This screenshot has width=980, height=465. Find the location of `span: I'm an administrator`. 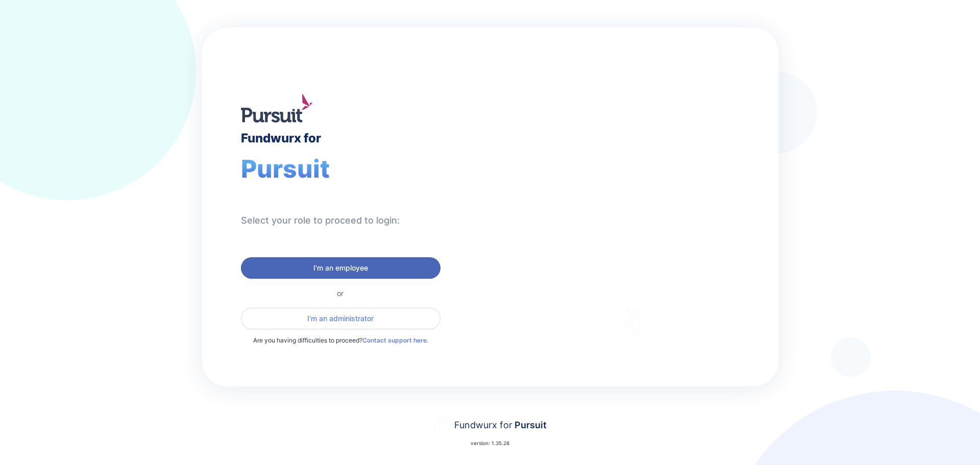

span: I'm an administrator is located at coordinates (340, 319).